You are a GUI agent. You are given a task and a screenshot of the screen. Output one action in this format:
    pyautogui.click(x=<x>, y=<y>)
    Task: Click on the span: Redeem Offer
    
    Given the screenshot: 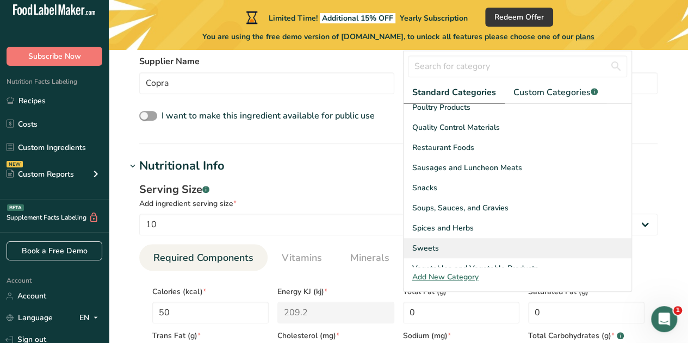 What is the action you would take?
    pyautogui.click(x=519, y=17)
    